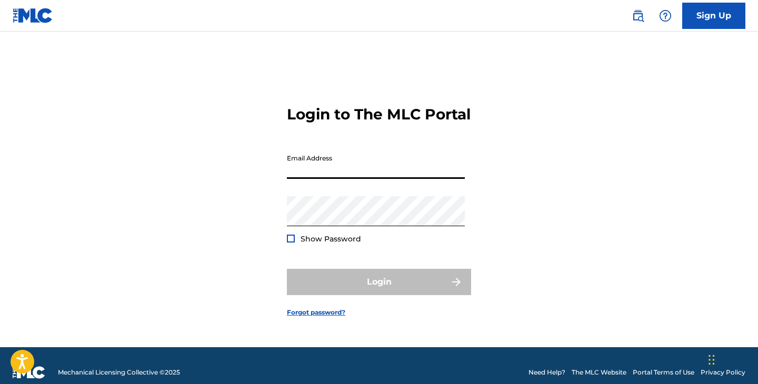 This screenshot has height=384, width=758. I want to click on div: Help, so click(665, 16).